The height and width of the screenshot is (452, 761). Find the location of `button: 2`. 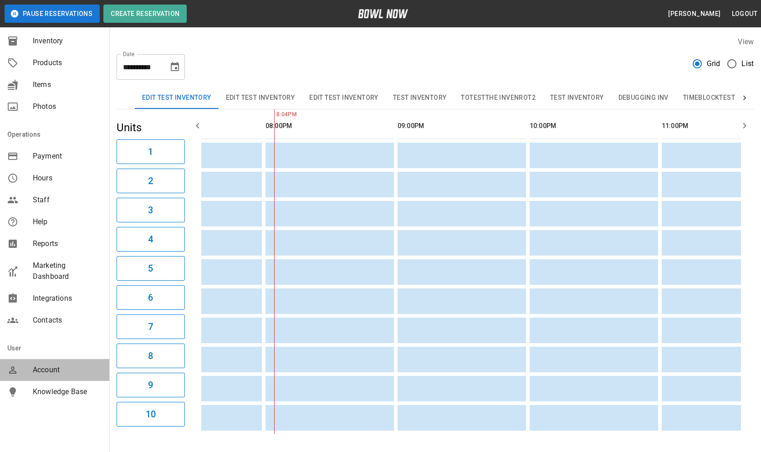

button: 2 is located at coordinates (151, 181).